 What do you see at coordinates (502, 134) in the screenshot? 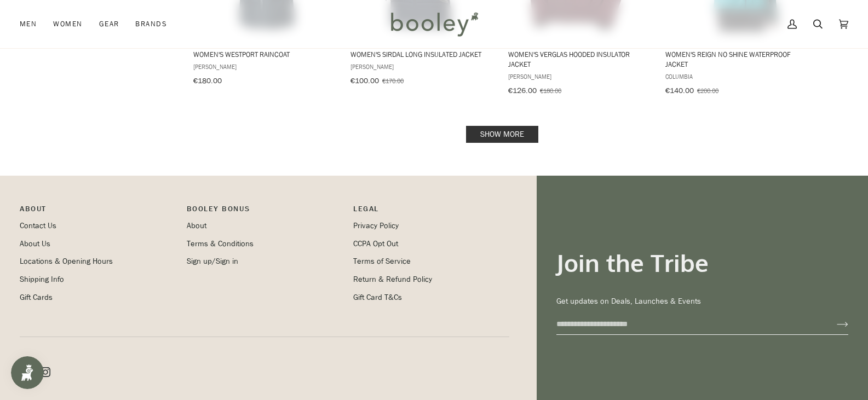
I see `a: Show more` at bounding box center [502, 134].